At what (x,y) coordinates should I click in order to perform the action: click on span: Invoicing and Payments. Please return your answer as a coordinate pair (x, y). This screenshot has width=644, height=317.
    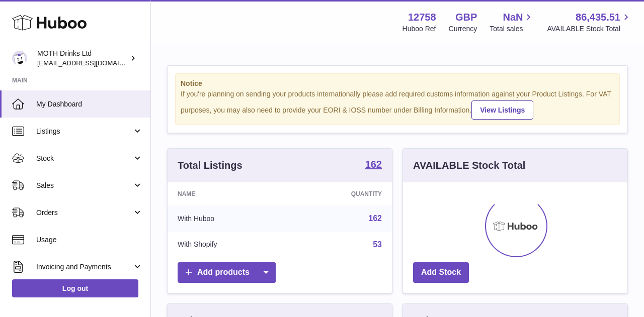
    Looking at the image, I should click on (84, 267).